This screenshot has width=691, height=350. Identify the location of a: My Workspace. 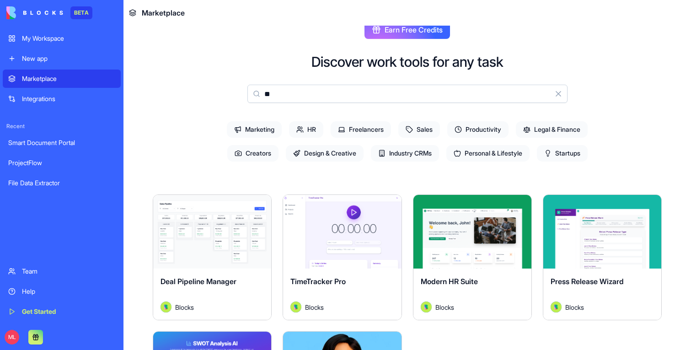
(62, 38).